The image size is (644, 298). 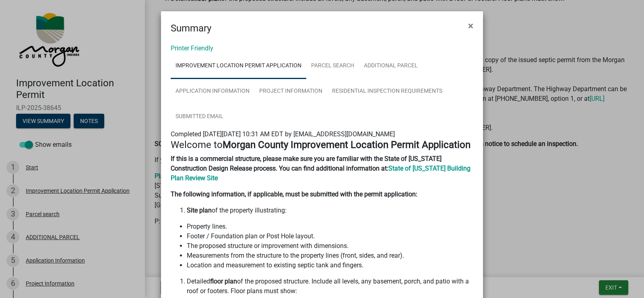 What do you see at coordinates (330, 286) in the screenshot?
I see `li: Detailed of the proposed structure. Include all levels, any basement, porch, and patio with a roo...` at bounding box center [330, 286].